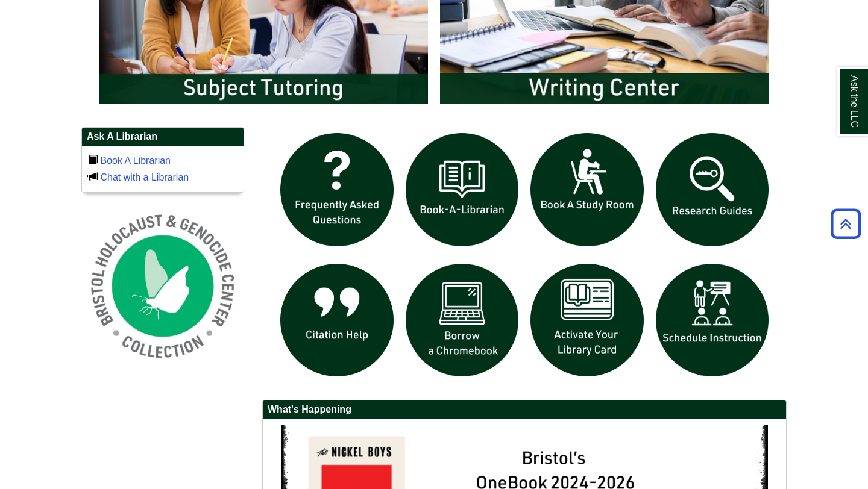  What do you see at coordinates (336, 321) in the screenshot?
I see `img: citation help icon links to citation help guide page` at bounding box center [336, 321].